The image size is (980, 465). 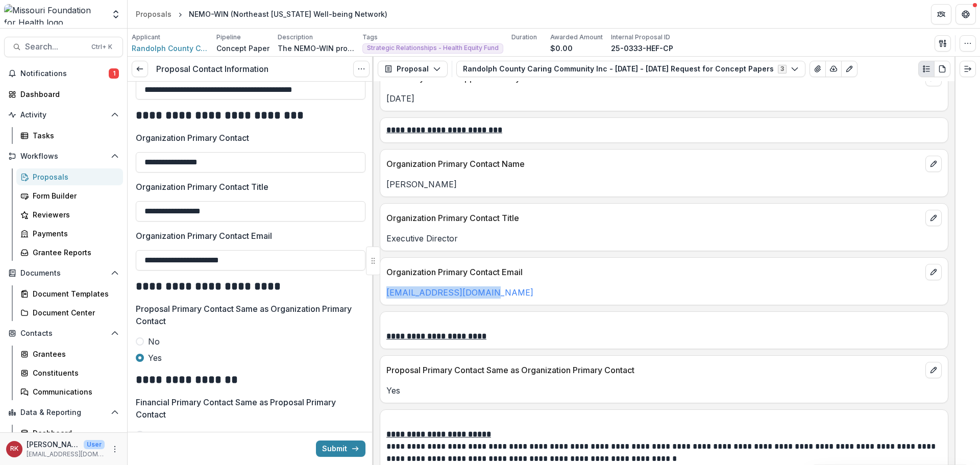 I want to click on a: Grantees, so click(x=70, y=354).